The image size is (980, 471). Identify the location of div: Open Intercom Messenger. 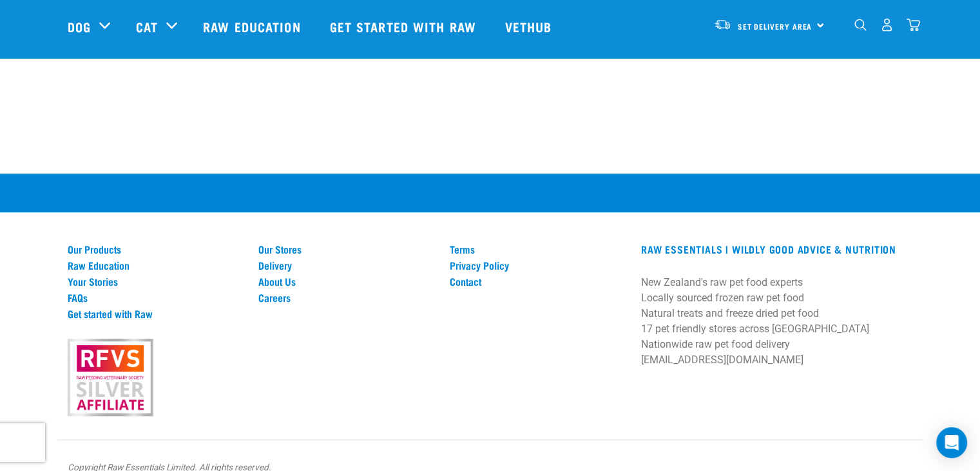
(952, 442).